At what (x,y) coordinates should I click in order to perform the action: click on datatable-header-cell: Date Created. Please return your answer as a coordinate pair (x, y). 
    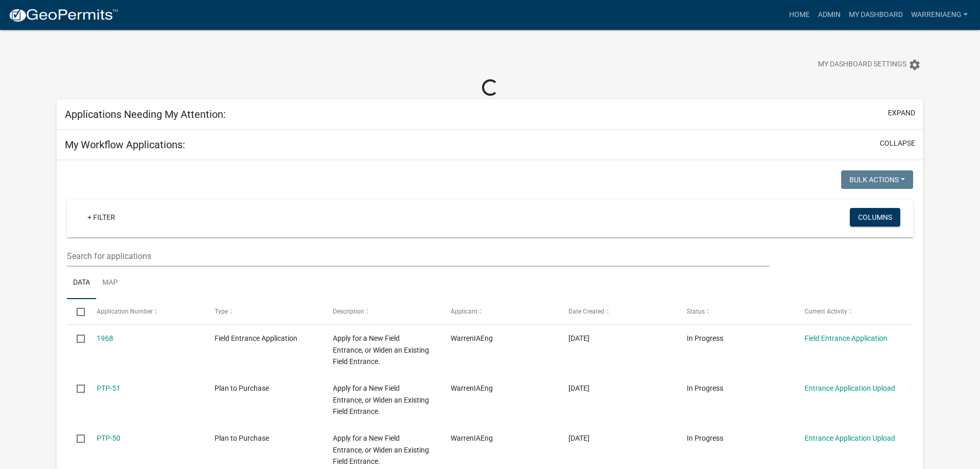
    Looking at the image, I should click on (617, 311).